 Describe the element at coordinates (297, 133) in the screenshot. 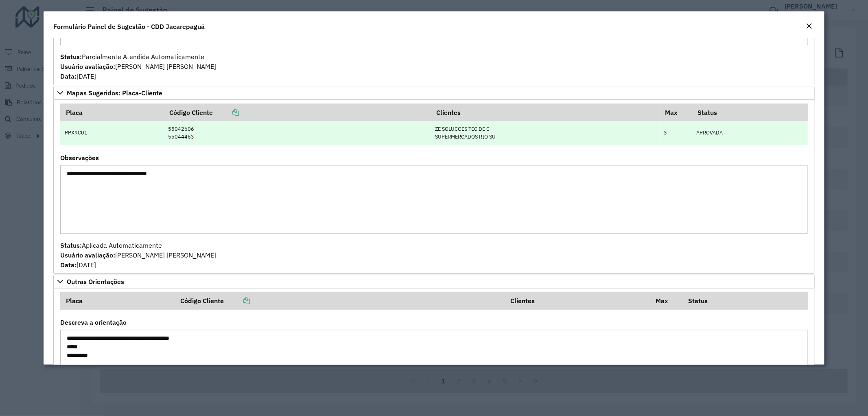

I see `td: 55042606 55044463` at that location.